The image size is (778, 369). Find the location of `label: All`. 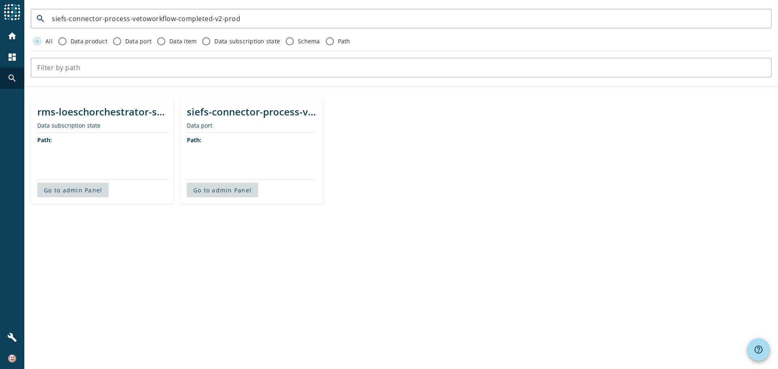

label: All is located at coordinates (48, 41).